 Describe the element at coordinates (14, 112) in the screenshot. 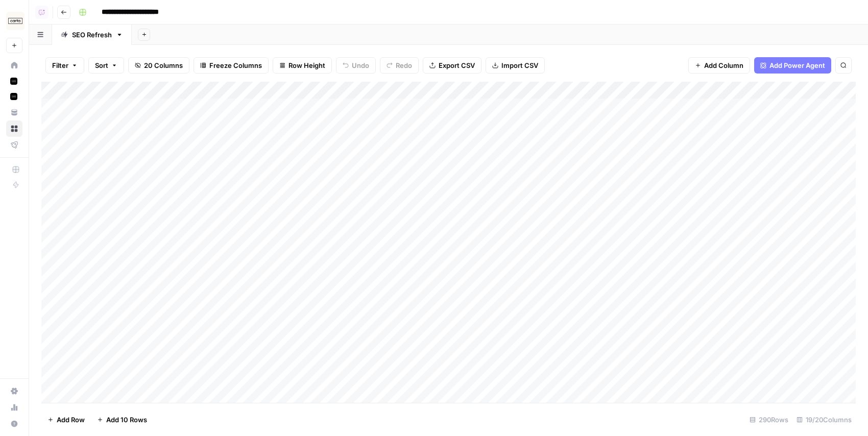

I see `a: Your Data` at that location.